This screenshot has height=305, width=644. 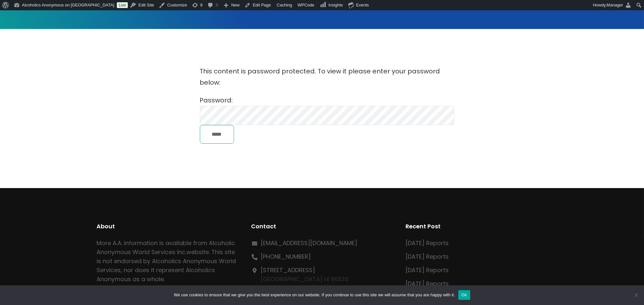 What do you see at coordinates (322, 227) in the screenshot?
I see `h2: Contact` at bounding box center [322, 227].